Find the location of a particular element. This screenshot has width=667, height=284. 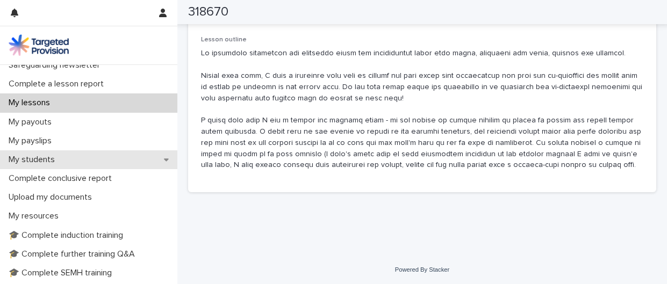

p: My students is located at coordinates (34, 160).